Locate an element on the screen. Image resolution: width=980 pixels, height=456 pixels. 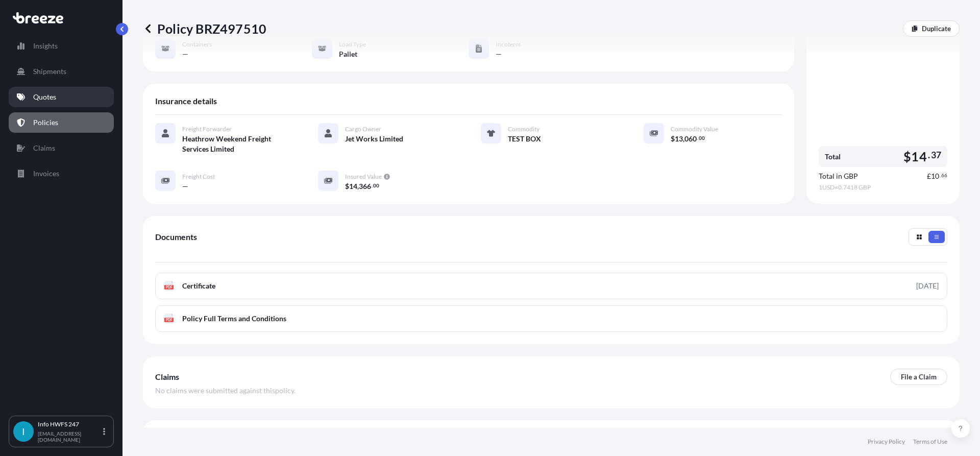
span: Policy Full Terms and Conditions is located at coordinates (235, 318).